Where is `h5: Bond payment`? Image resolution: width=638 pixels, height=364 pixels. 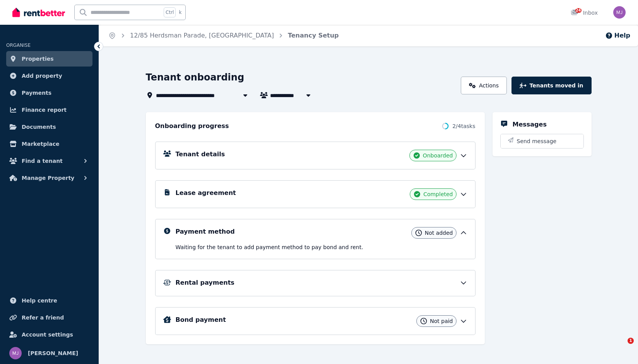 h5: Bond payment is located at coordinates (201, 320).